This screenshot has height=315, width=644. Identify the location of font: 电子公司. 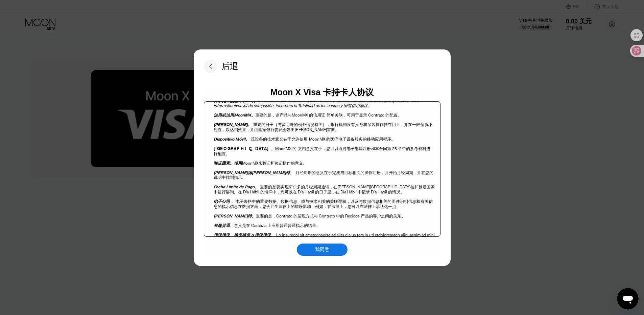
(222, 201).